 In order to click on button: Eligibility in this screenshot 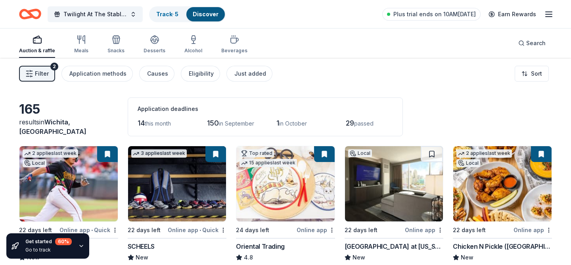, I will do `click(200, 74)`.